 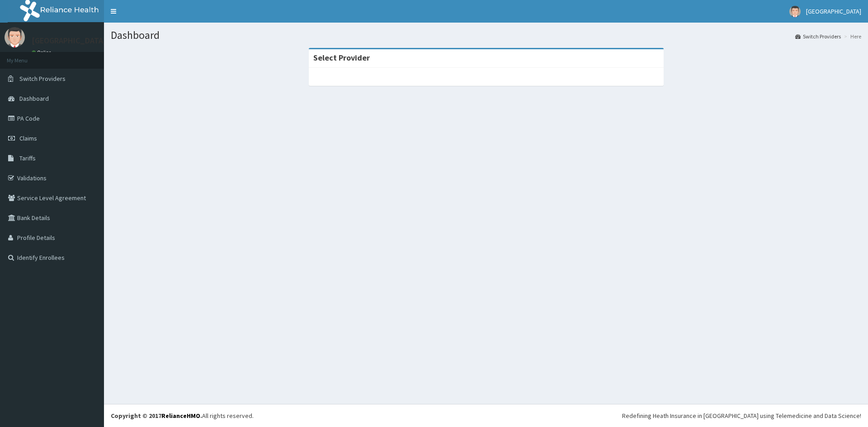 What do you see at coordinates (34, 99) in the screenshot?
I see `span: Dashboard` at bounding box center [34, 99].